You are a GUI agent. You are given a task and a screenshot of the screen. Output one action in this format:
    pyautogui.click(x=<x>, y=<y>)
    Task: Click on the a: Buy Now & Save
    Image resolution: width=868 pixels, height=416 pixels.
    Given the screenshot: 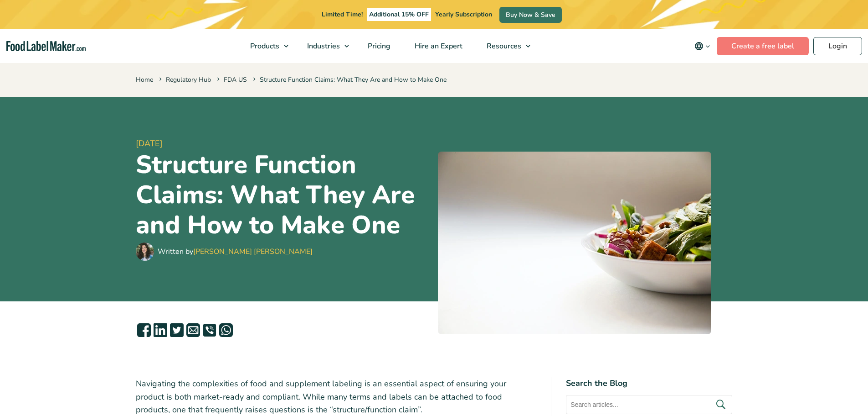 What is the action you would take?
    pyautogui.click(x=531, y=15)
    